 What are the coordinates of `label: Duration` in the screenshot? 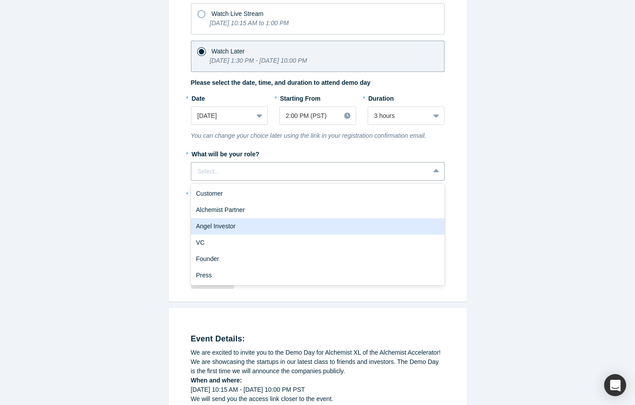 It's located at (406, 97).